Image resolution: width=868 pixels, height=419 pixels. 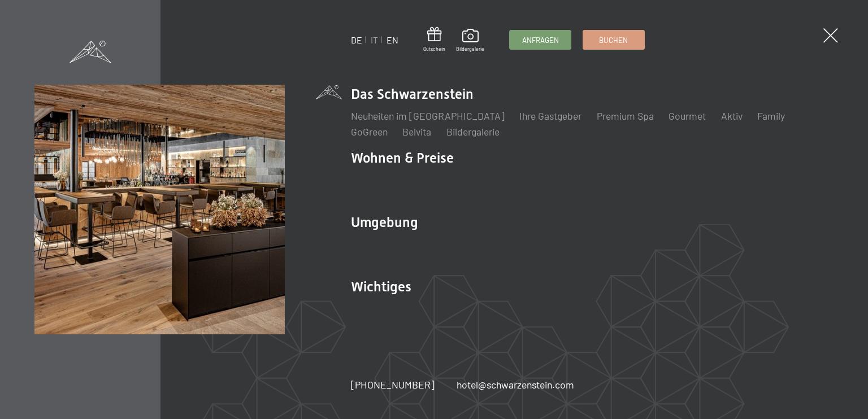 What do you see at coordinates (613, 40) in the screenshot?
I see `a: Buchen` at bounding box center [613, 40].